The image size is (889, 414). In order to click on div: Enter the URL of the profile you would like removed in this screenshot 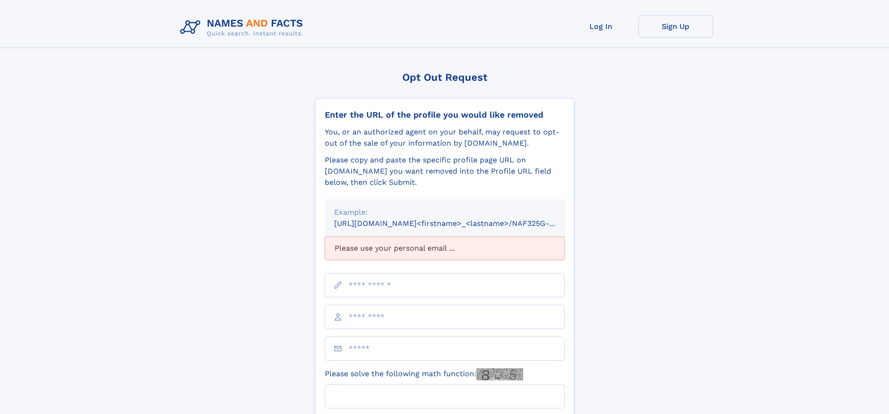, I will do `click(445, 115)`.